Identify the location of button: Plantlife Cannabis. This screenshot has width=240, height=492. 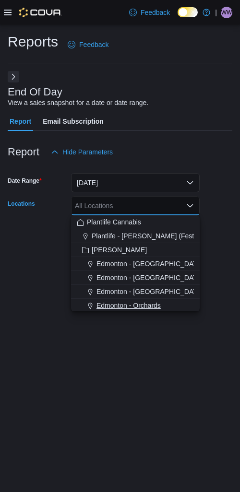
(135, 222).